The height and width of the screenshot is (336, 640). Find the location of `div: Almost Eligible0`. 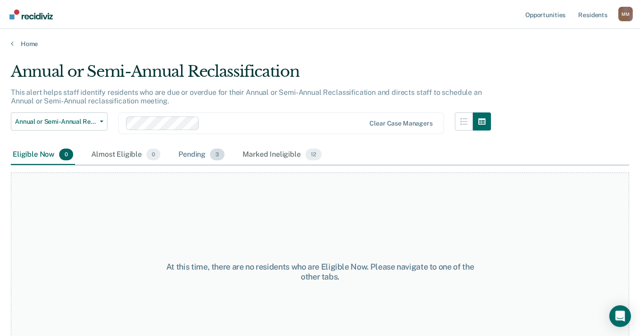

div: Almost Eligible0 is located at coordinates (125, 155).